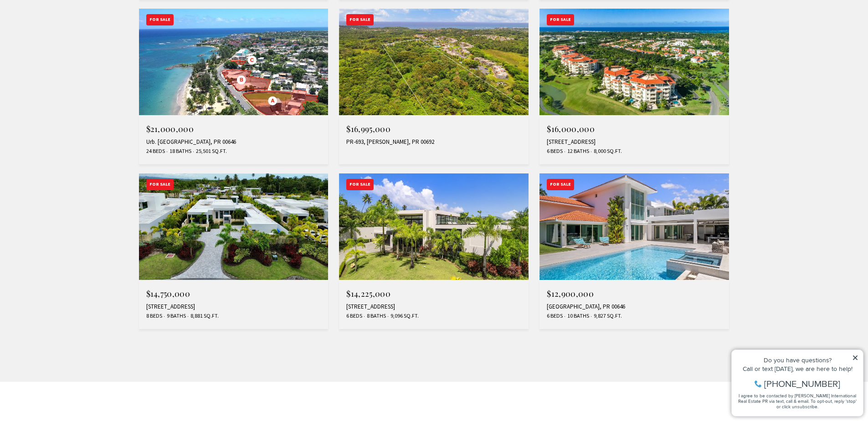 Image resolution: width=868 pixels, height=421 pixels. I want to click on span: 9 Baths, so click(175, 316).